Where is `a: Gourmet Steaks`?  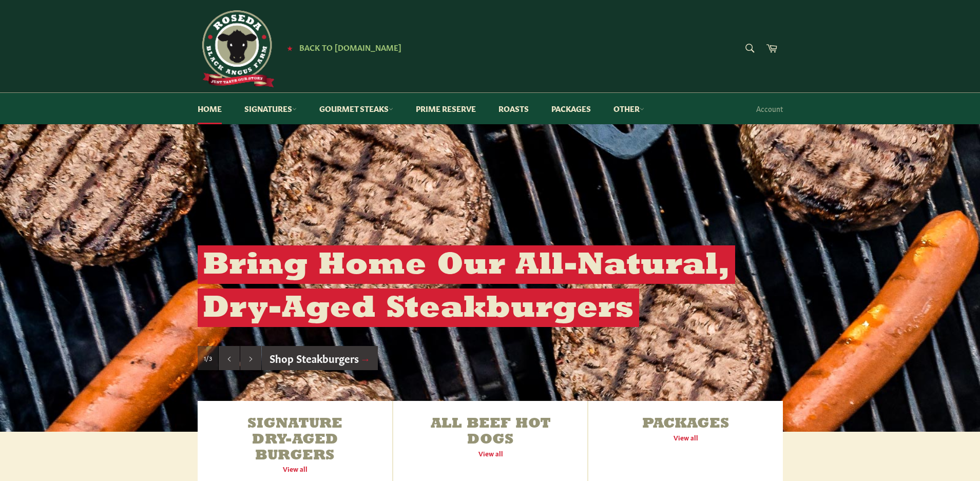
a: Gourmet Steaks is located at coordinates (356, 108).